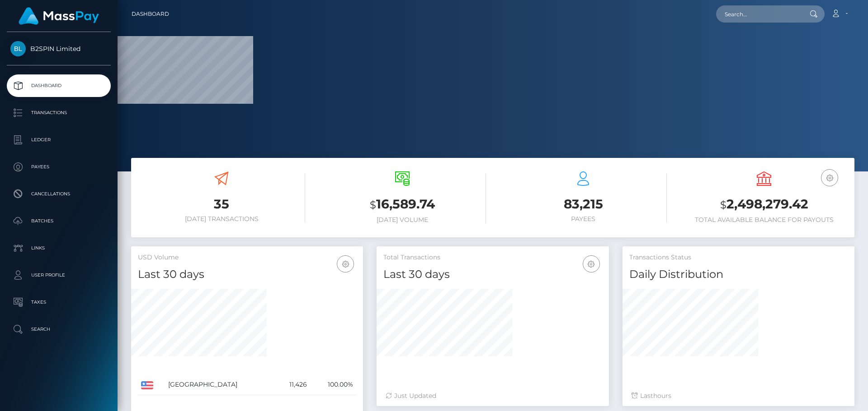 The height and width of the screenshot is (411, 868). What do you see at coordinates (59, 49) in the screenshot?
I see `span: B2SPIN Limited` at bounding box center [59, 49].